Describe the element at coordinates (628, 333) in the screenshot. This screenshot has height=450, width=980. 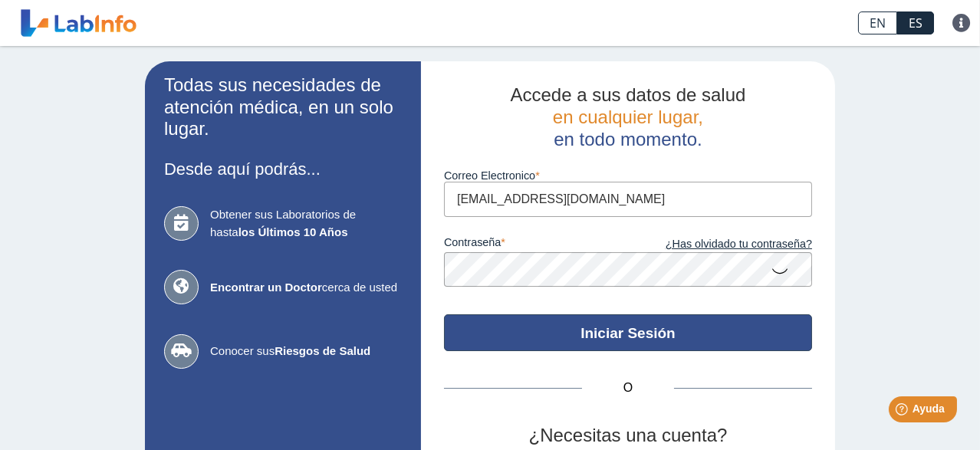
I see `button: Iniciar Sesión` at that location.